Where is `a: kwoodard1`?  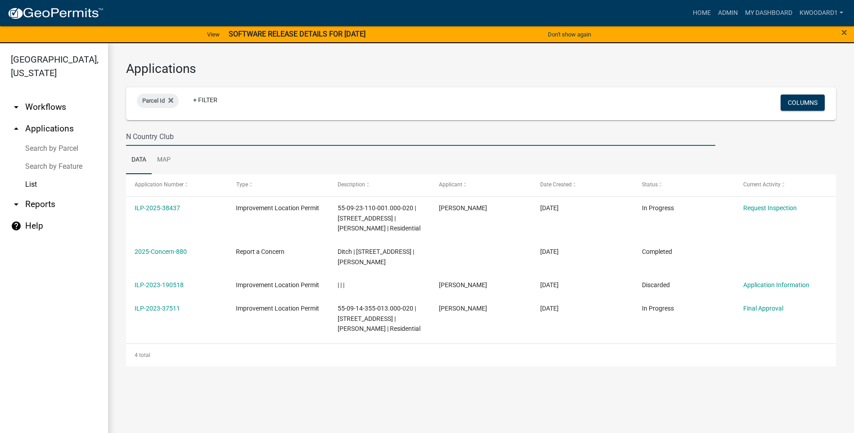
a: kwoodard1 is located at coordinates (821, 13).